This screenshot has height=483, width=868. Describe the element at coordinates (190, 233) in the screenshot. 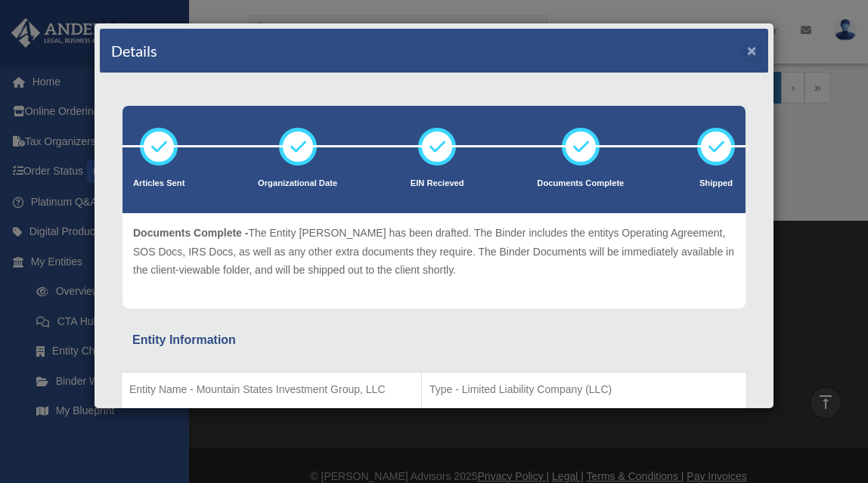

I see `span: Documents Complete -` at that location.